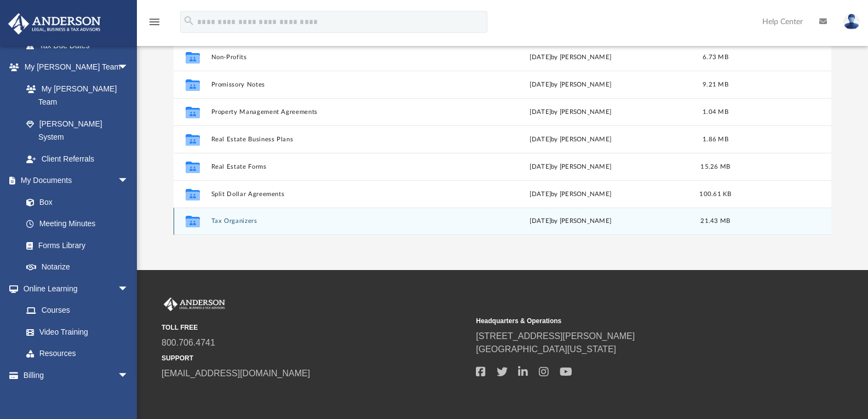 The image size is (868, 419). I want to click on a: Meeting Minutes, so click(77, 224).